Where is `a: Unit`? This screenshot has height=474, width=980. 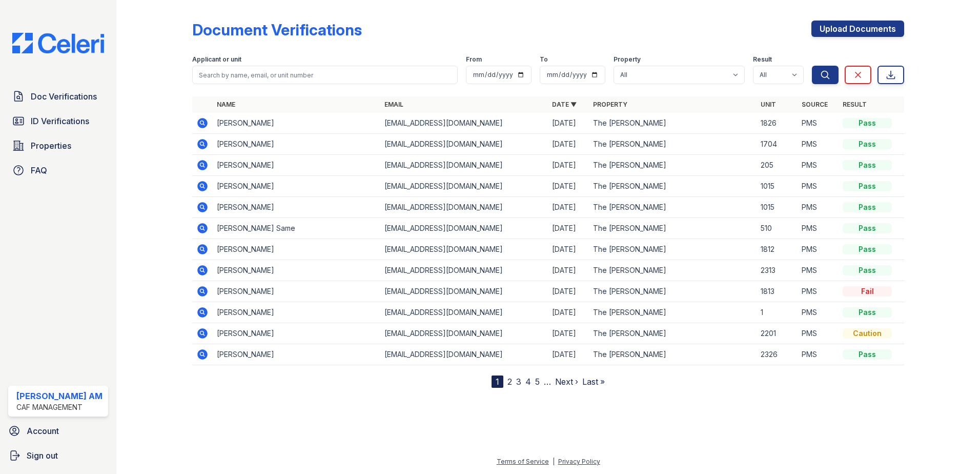 a: Unit is located at coordinates (768, 104).